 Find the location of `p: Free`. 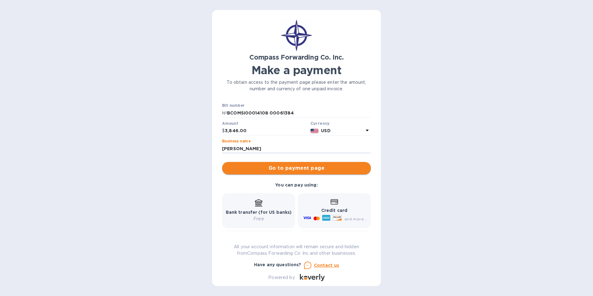

p: Free is located at coordinates (259, 219).